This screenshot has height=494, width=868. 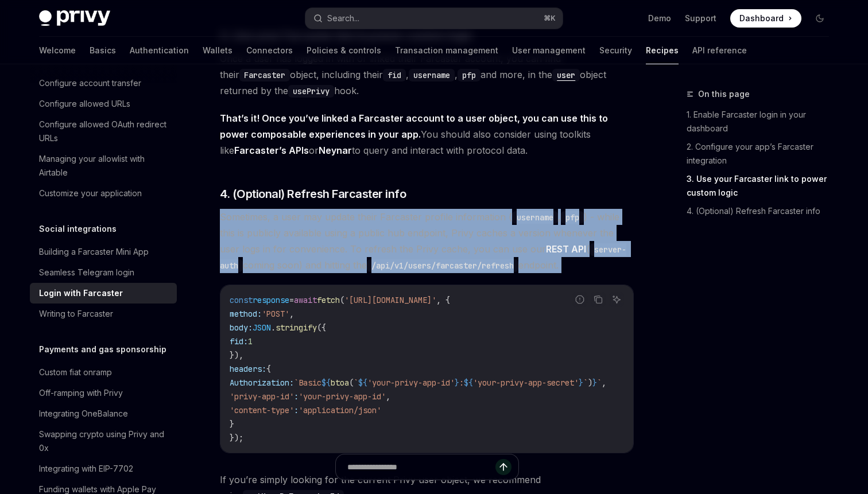 I want to click on a: Connectors, so click(x=269, y=50).